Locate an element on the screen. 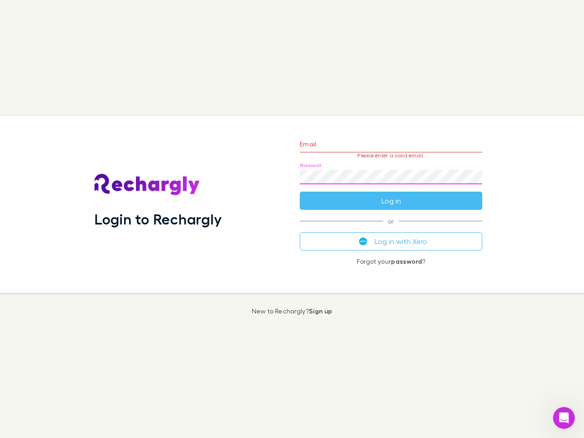 Image resolution: width=584 pixels, height=438 pixels. p: Forgot your ? is located at coordinates (391, 262).